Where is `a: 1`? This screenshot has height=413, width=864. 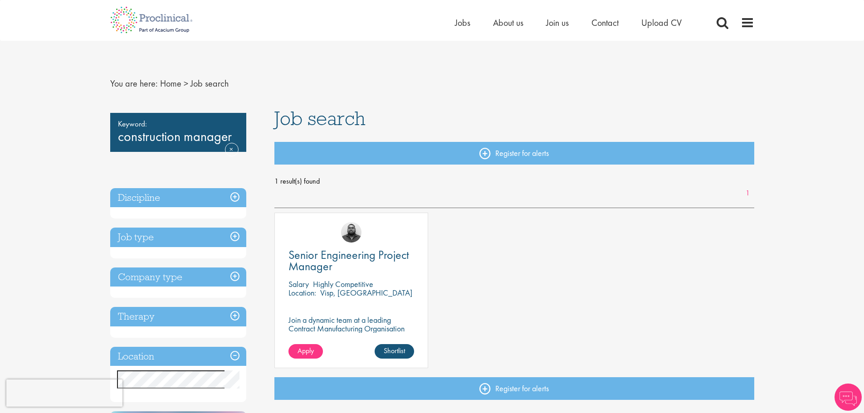
a: 1 is located at coordinates (747, 193).